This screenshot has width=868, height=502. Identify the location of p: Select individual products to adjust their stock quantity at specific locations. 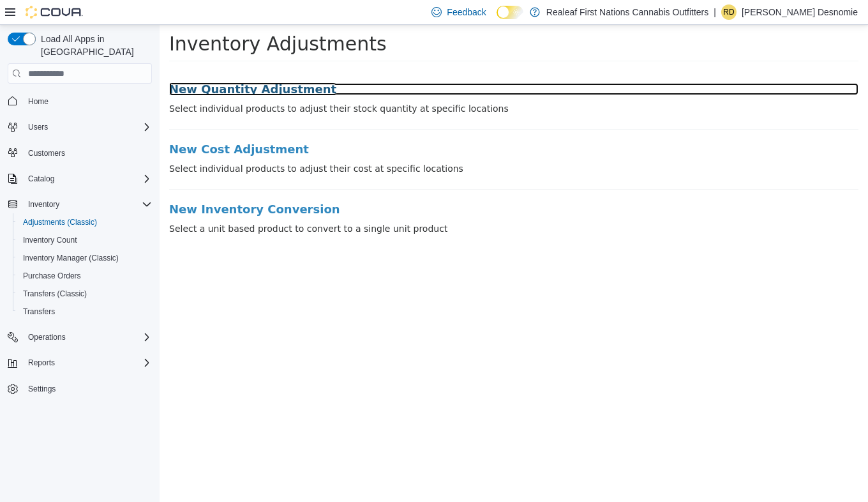
(354, 83).